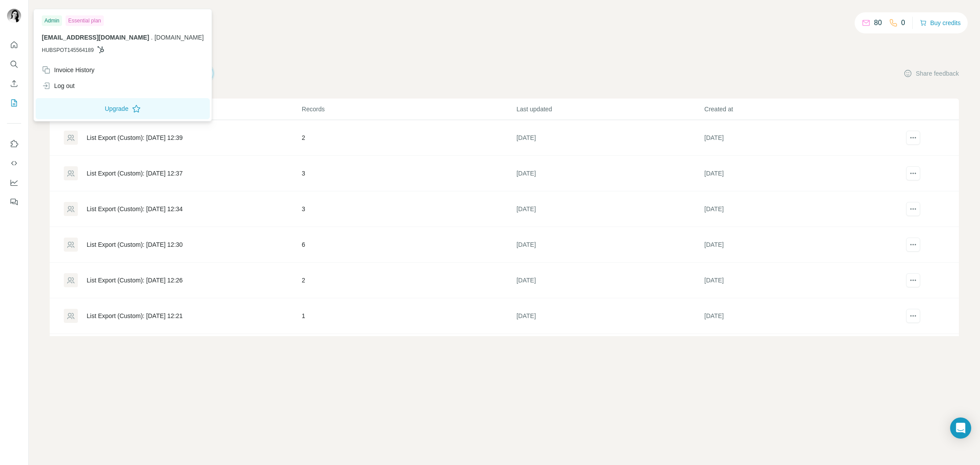 Image resolution: width=980 pixels, height=465 pixels. What do you see at coordinates (798, 109) in the screenshot?
I see `p: Created at` at bounding box center [798, 109].